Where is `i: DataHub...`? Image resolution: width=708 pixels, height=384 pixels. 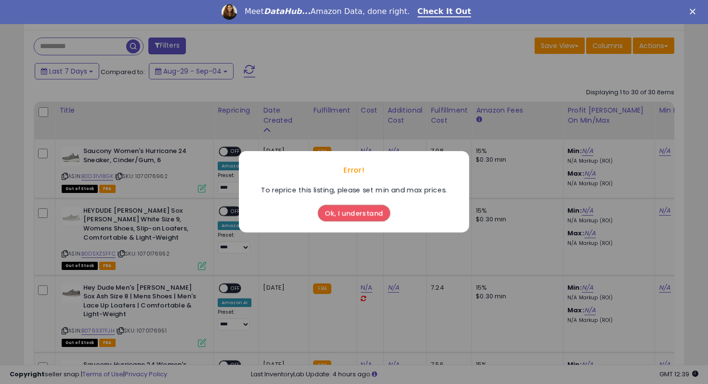
i: DataHub... is located at coordinates (287, 11).